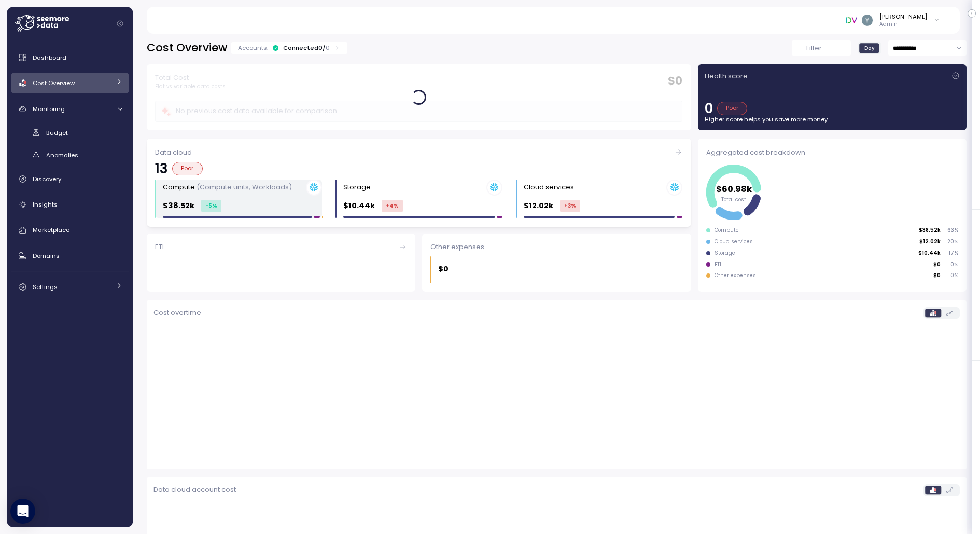 This screenshot has width=980, height=534. Describe the element at coordinates (307, 48) in the screenshot. I see `div: Connected 0 /` at that location.